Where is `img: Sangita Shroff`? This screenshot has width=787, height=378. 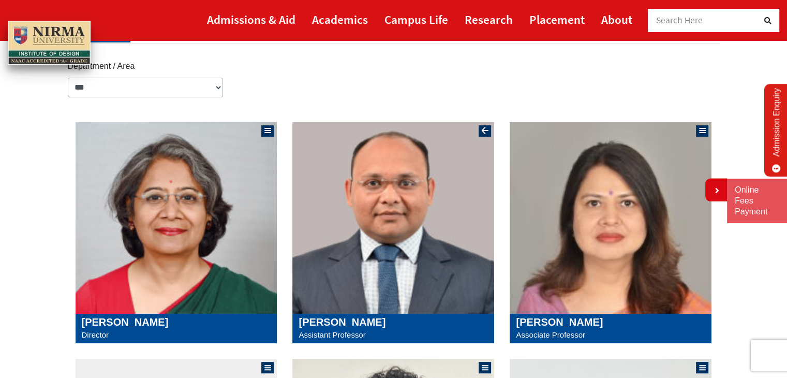
img: Sangita Shroff is located at coordinates (177, 218).